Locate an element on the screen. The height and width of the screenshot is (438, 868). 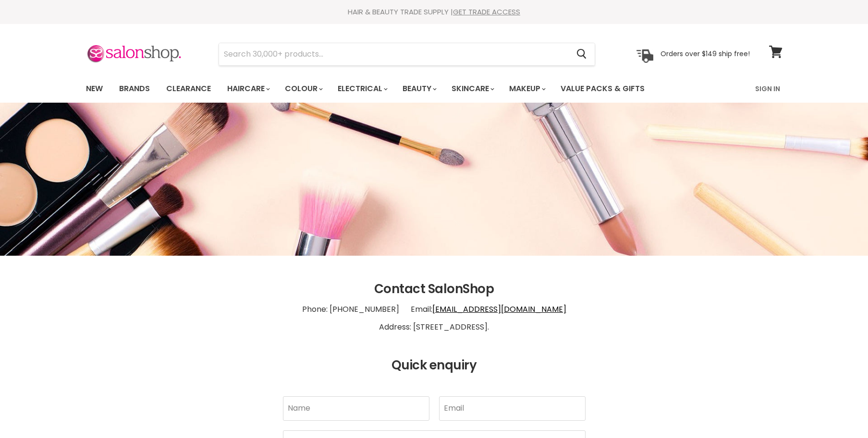
a: Sign In is located at coordinates (768, 89).